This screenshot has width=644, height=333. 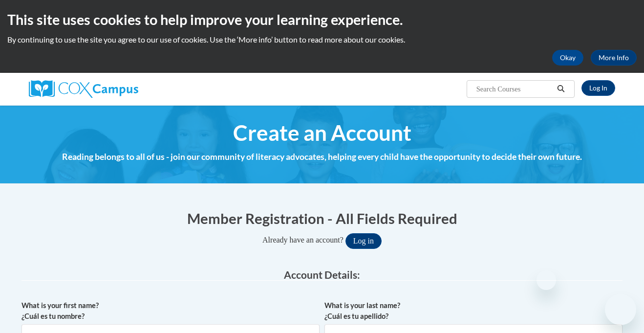 I want to click on span: Create an Account, so click(x=322, y=133).